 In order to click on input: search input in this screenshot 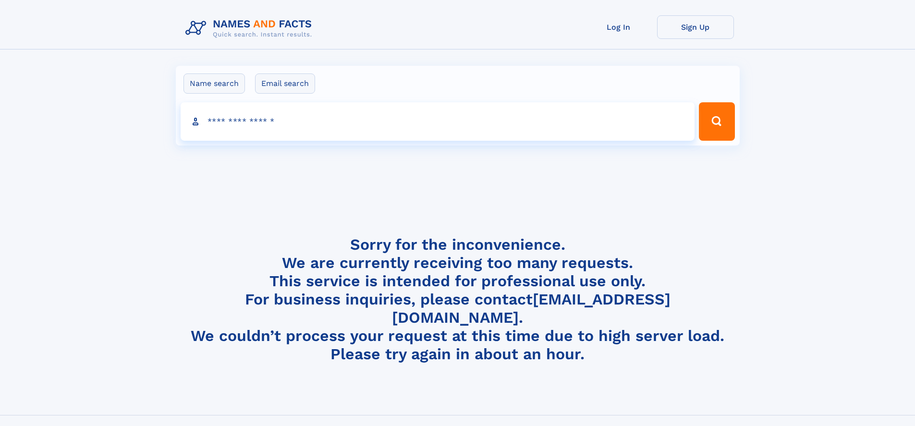, I will do `click(437, 121)`.